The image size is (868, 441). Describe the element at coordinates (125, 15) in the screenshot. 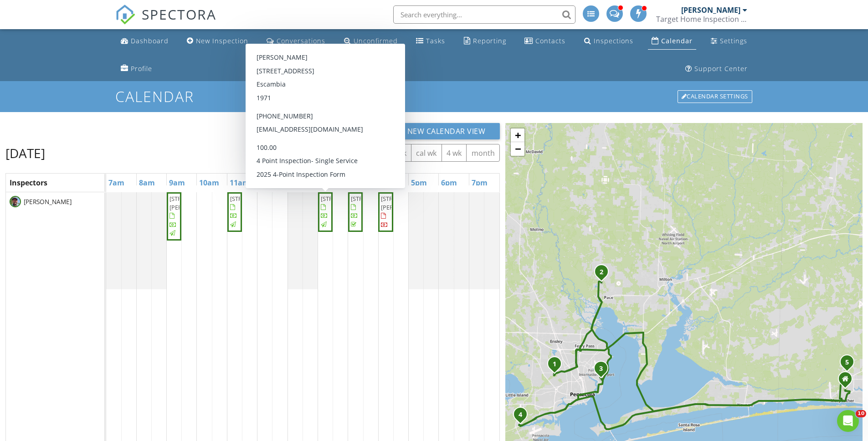

I see `img: The Best Home Inspection Software - Spectora` at that location.